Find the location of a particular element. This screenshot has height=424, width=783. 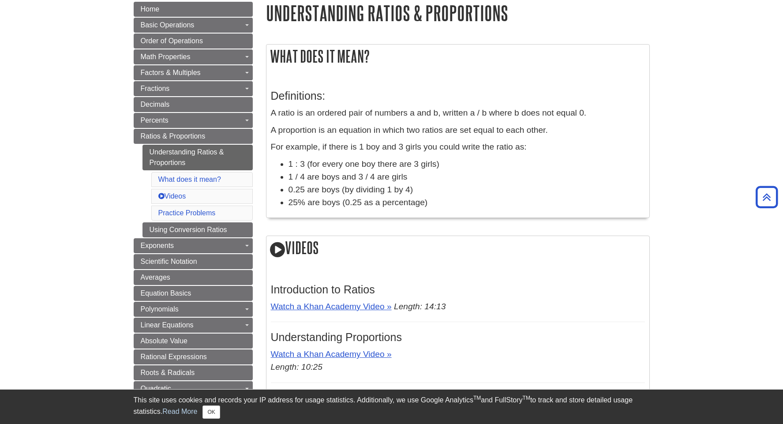

span: Equation Basics is located at coordinates (166, 293).